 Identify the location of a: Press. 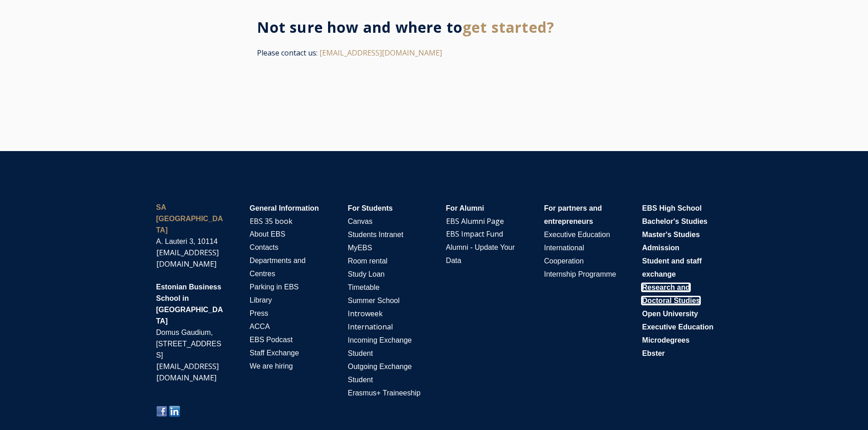
(259, 313).